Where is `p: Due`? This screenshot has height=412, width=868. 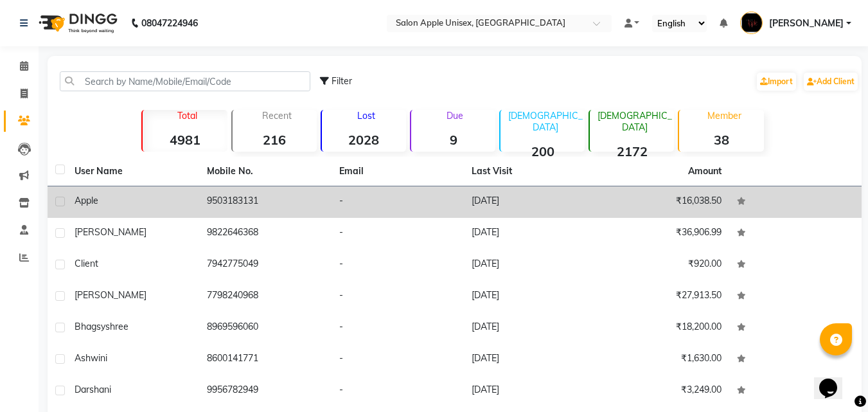
p: Due is located at coordinates (455, 116).